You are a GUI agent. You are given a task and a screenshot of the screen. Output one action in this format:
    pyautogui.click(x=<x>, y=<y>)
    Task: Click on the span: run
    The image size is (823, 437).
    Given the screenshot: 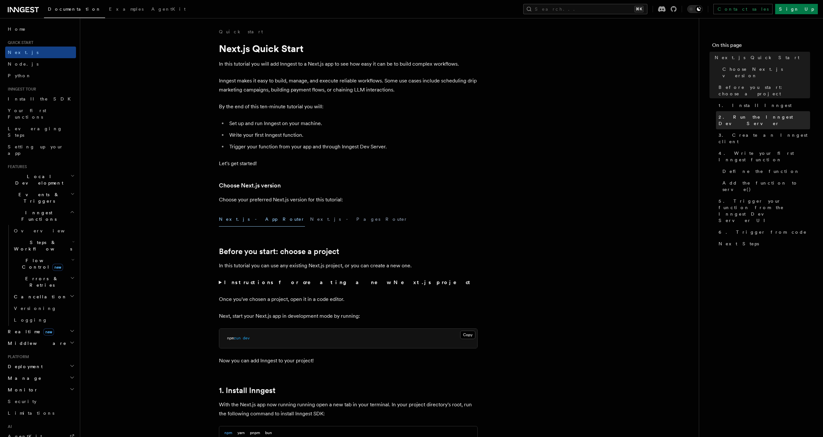 What is the action you would take?
    pyautogui.click(x=237, y=338)
    